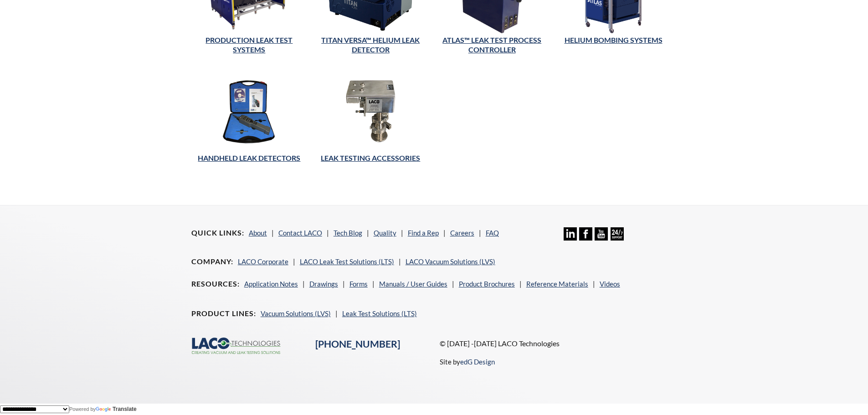 This screenshot has height=415, width=868. Describe the element at coordinates (610, 284) in the screenshot. I see `a: Videos` at that location.